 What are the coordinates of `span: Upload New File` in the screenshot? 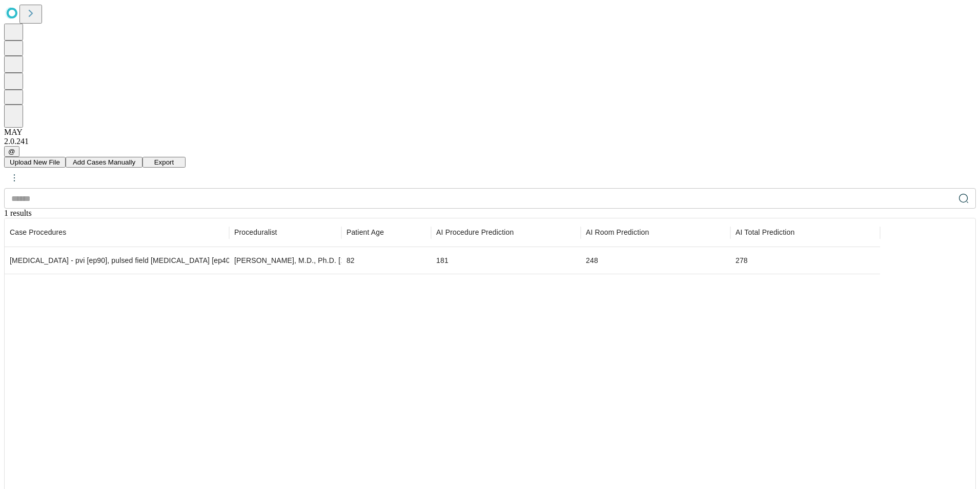 It's located at (35, 162).